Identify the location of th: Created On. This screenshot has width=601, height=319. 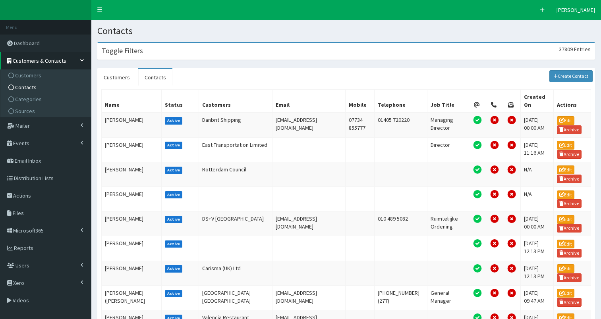
(537, 101).